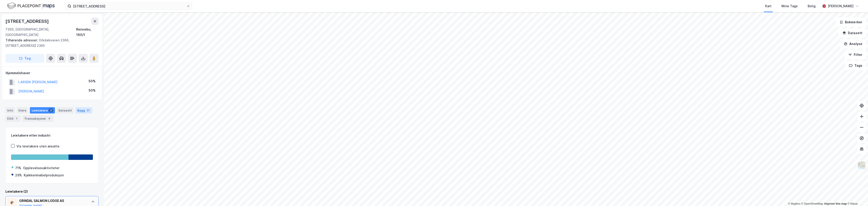 Image resolution: width=868 pixels, height=206 pixels. I want to click on div: 2, so click(51, 110).